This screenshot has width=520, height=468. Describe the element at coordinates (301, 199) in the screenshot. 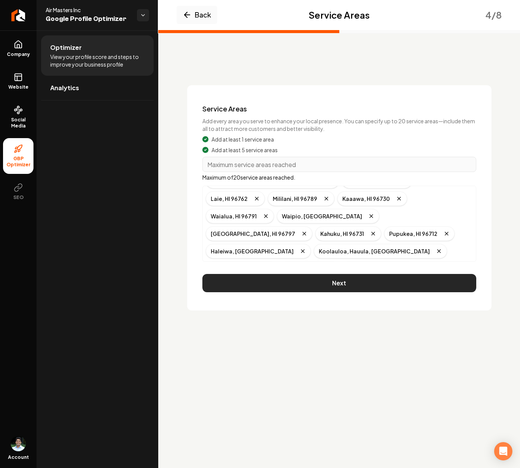

I see `div: Mililani, HI 96789` at that location.